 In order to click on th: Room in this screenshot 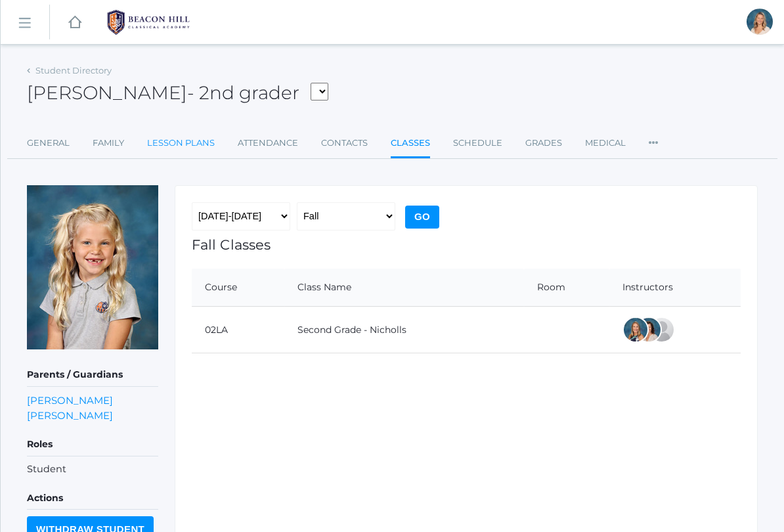, I will do `click(567, 288)`.